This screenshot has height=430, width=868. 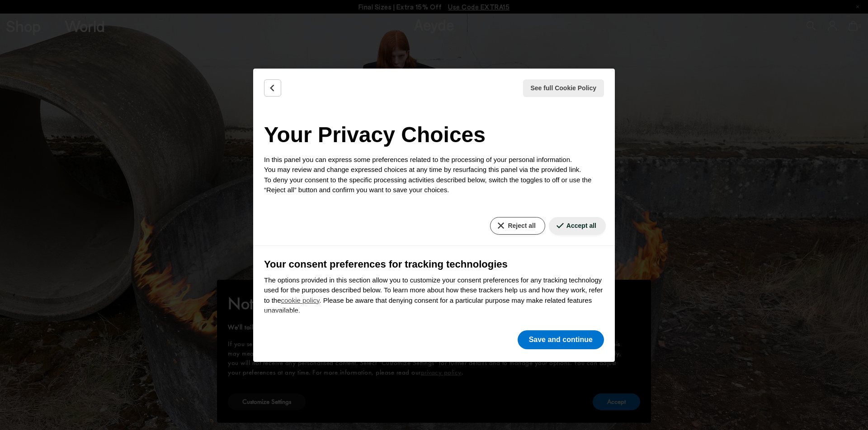 I want to click on h3: Your consent preferences for tracking technologies, so click(x=434, y=264).